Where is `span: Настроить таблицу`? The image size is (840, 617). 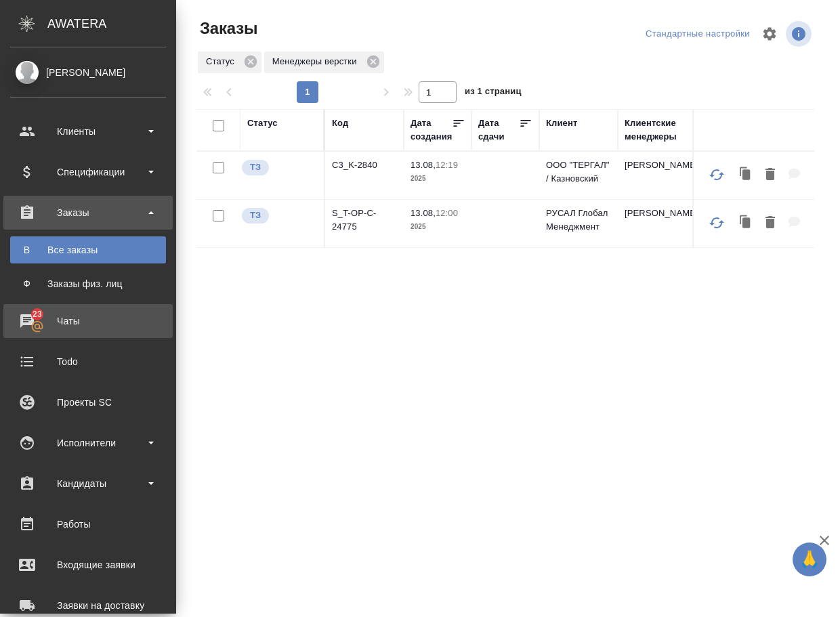
span: Настроить таблицу is located at coordinates (770, 34).